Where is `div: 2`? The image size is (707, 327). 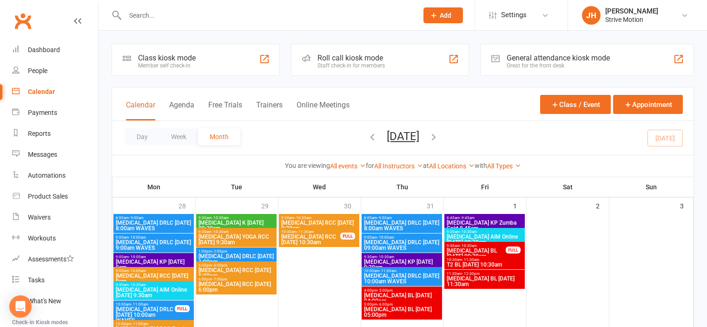
div: 2 is located at coordinates (603, 205).